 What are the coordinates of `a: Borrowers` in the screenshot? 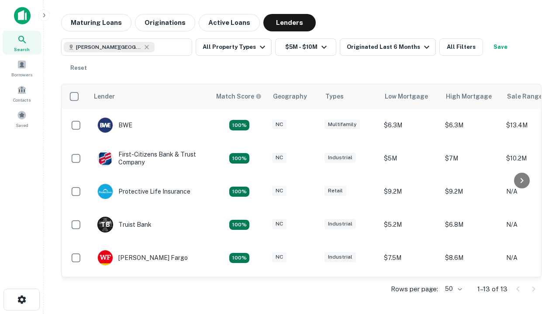 It's located at (22, 68).